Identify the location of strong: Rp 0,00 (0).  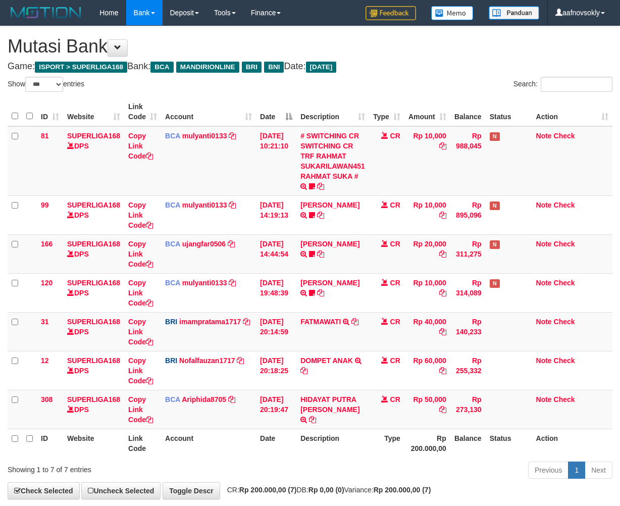
(326, 490).